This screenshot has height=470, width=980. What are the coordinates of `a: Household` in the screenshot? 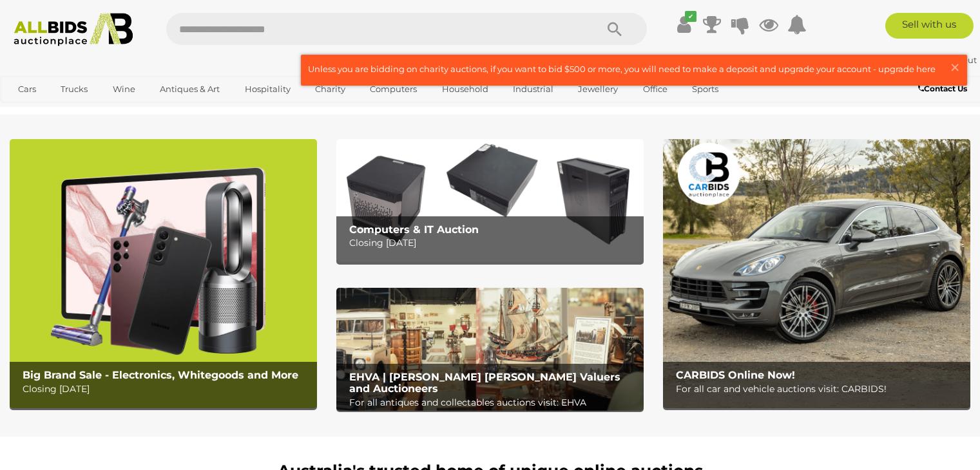 It's located at (465, 89).